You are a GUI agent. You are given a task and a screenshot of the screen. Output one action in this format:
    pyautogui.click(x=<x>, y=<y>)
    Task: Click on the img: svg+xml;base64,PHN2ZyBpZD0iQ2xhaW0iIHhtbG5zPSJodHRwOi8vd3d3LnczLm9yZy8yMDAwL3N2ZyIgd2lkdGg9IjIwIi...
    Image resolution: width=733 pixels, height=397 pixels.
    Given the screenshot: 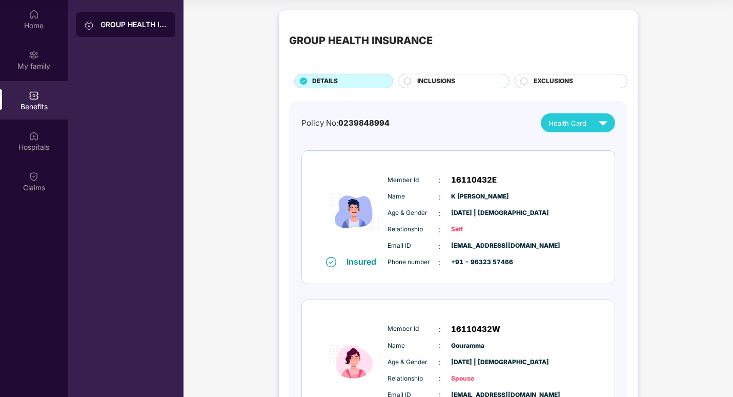 What is the action you would take?
    pyautogui.click(x=34, y=176)
    